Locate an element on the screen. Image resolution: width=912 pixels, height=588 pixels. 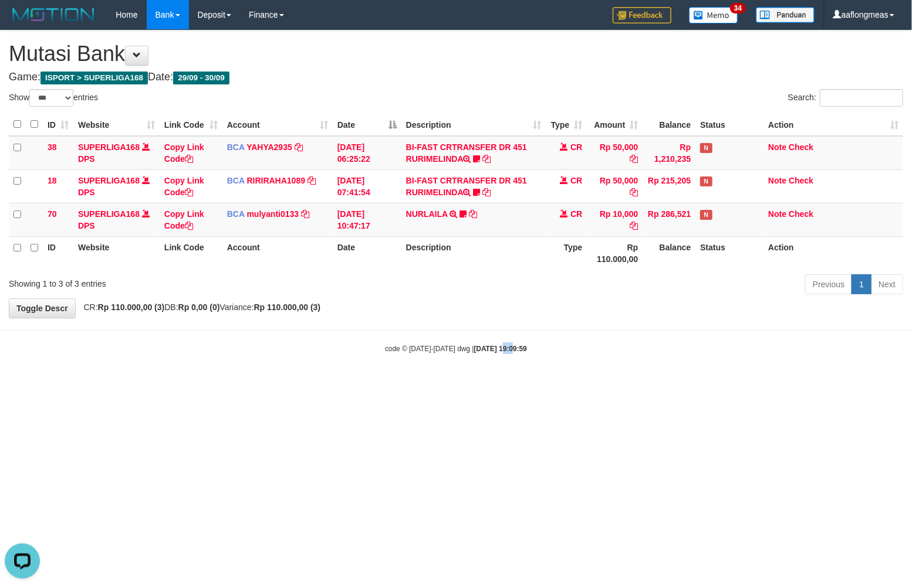
th: Date is located at coordinates (367, 252).